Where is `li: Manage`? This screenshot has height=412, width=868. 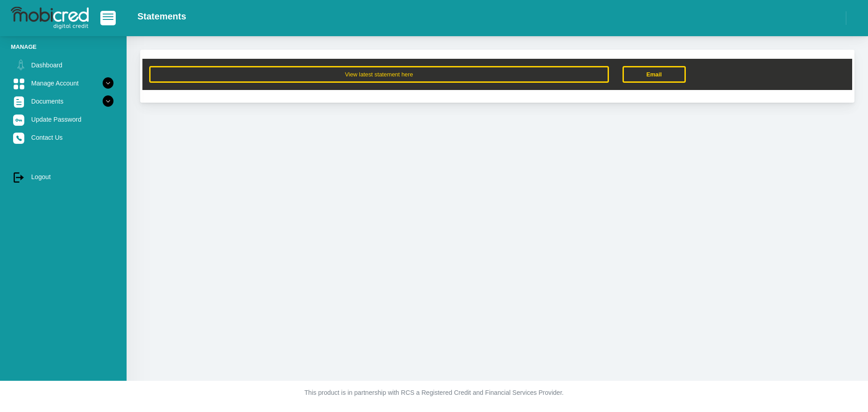
li: Manage is located at coordinates (63, 47).